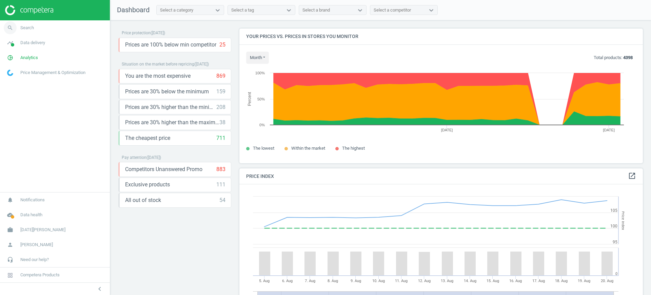 This screenshot has width=651, height=295. I want to click on div: 111, so click(221, 185).